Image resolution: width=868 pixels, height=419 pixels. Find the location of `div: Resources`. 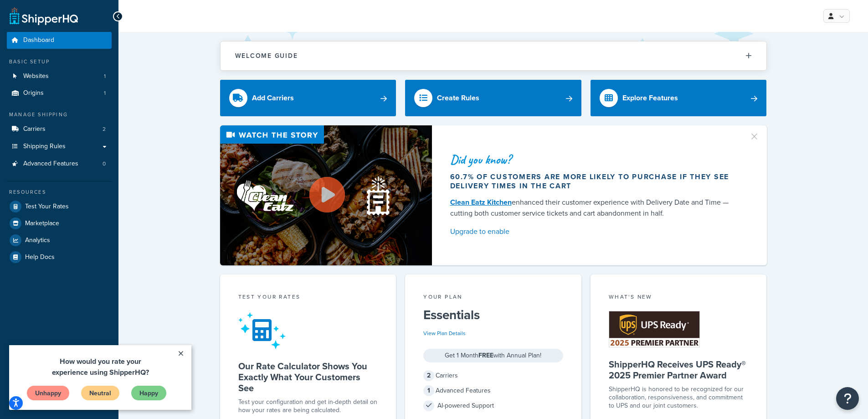

div: Resources is located at coordinates (59, 192).